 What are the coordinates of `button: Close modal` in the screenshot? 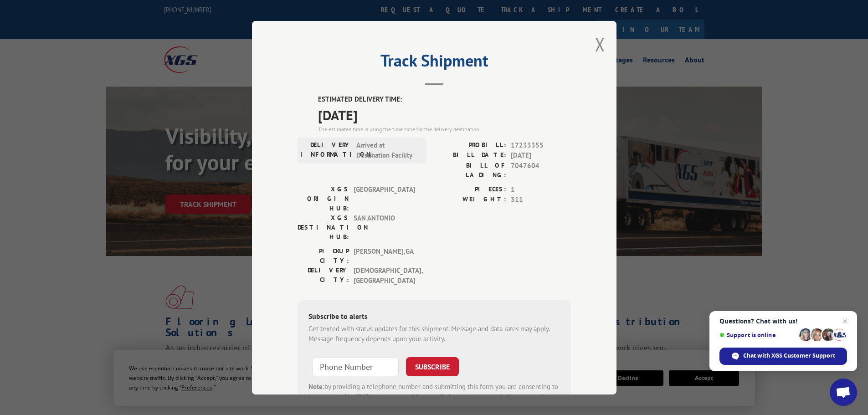 It's located at (600, 44).